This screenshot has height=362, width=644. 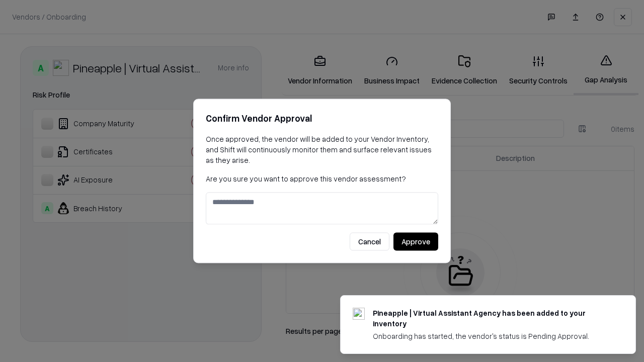 What do you see at coordinates (322, 178) in the screenshot?
I see `p: Are you sure you want to approve this vendor assessment?` at bounding box center [322, 178].